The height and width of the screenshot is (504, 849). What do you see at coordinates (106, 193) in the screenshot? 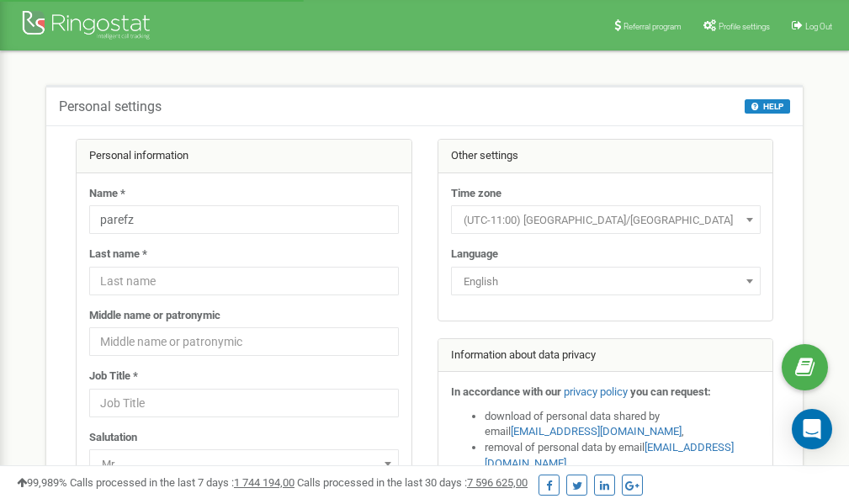
I see `label: Name *` at bounding box center [106, 193].